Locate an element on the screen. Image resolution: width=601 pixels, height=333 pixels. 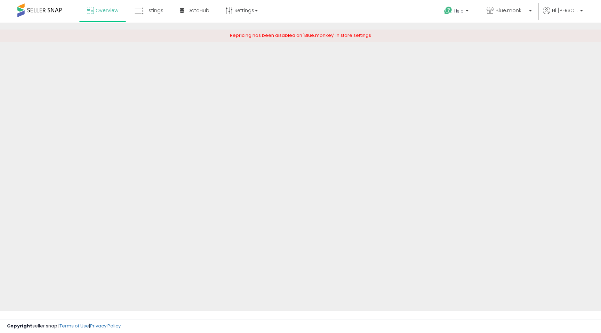
a: Help is located at coordinates (457, 12).